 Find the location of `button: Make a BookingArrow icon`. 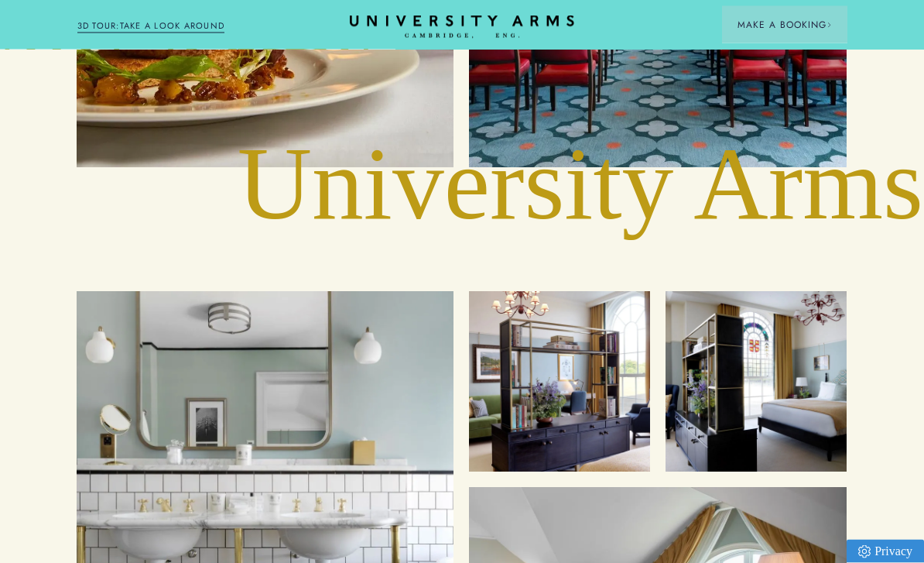

button: Make a BookingArrow icon is located at coordinates (784, 25).